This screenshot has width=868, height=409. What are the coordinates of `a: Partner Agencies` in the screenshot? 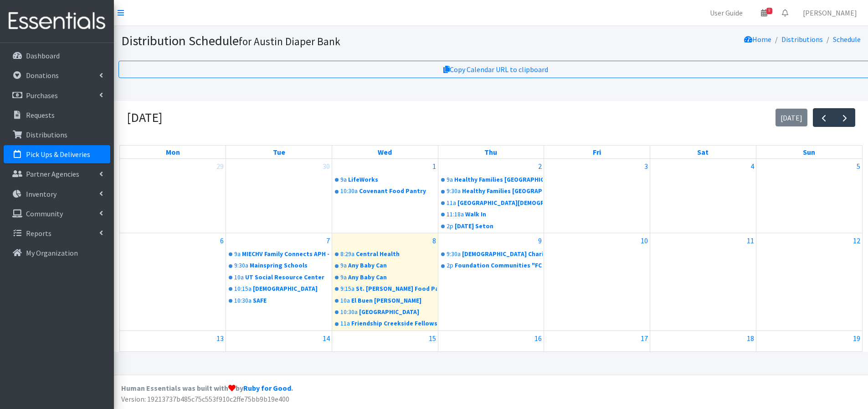 It's located at (57, 174).